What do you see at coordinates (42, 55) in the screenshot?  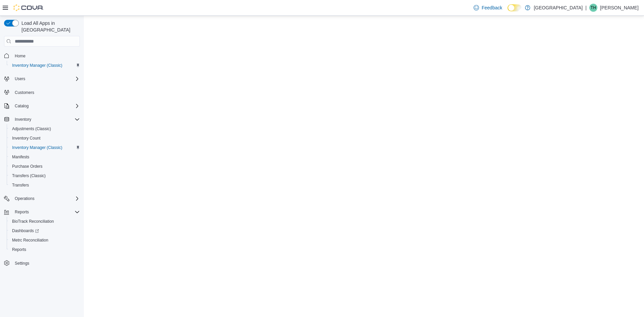 I see `button: Home` at bounding box center [42, 55].